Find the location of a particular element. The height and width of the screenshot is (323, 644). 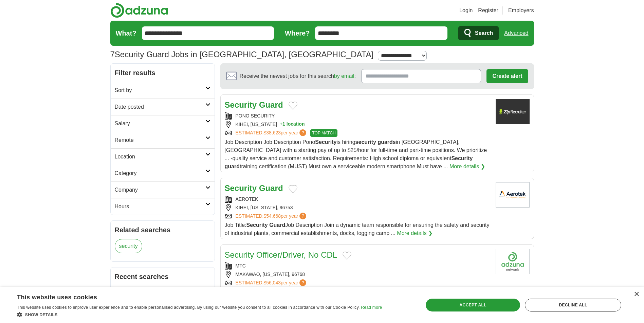

span: This website uses cookies to improve user experience and to enable personalised advertising. By u... is located at coordinates (188, 308).